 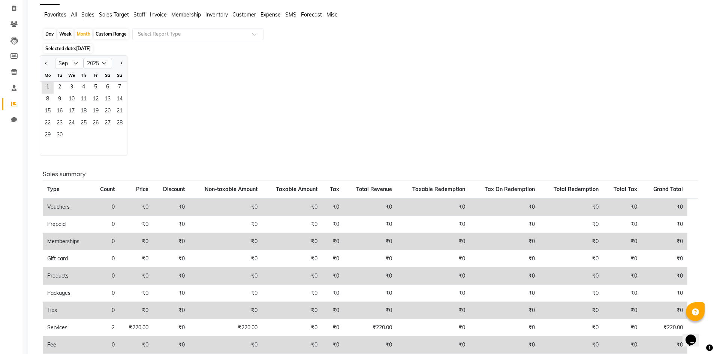 What do you see at coordinates (72, 112) in the screenshot?
I see `div: Wednesday, September 17, 2025` at bounding box center [72, 112].